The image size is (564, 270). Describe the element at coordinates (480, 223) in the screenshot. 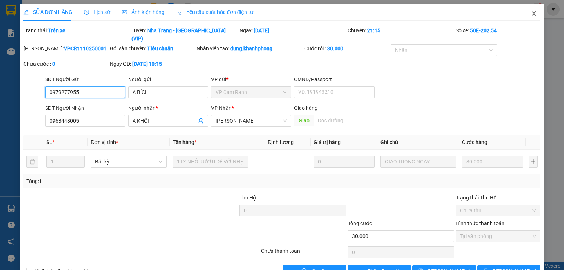

I see `label: Hình thức thanh toán` at that location.